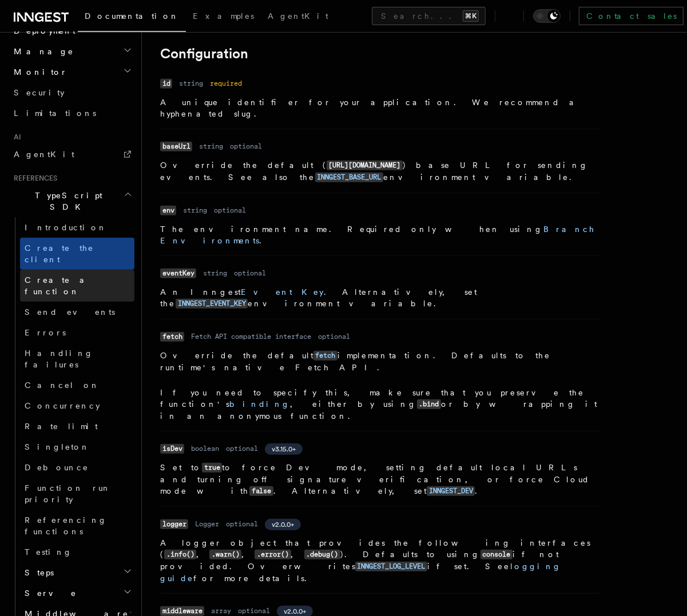 This screenshot has height=616, width=687. Describe the element at coordinates (225, 555) in the screenshot. I see `code: .warn()` at that location.